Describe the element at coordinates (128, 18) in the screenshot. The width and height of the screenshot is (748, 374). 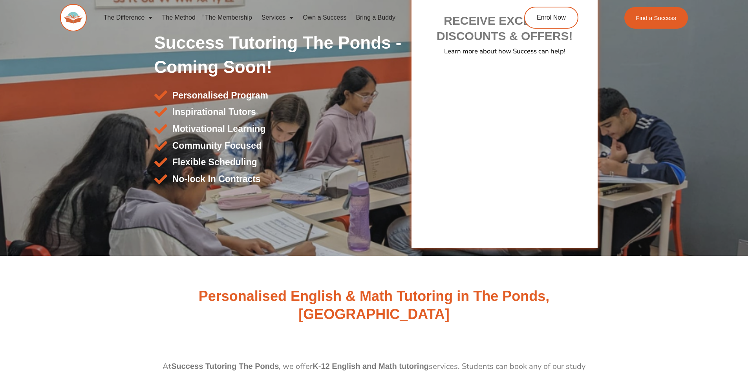
I see `a: The Difference` at that location.